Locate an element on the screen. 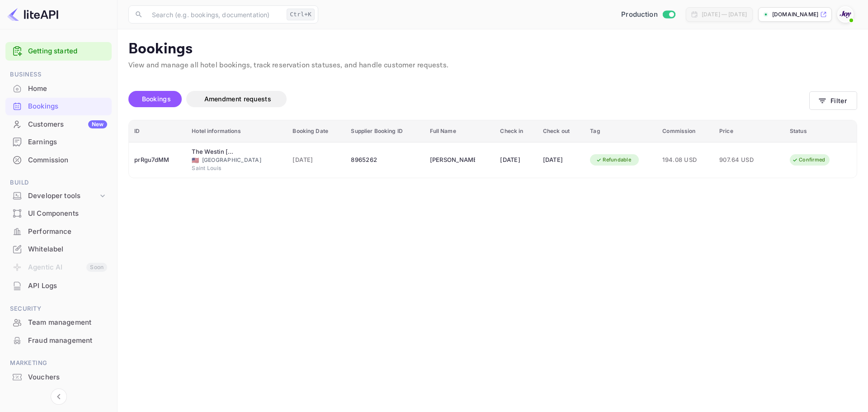 The width and height of the screenshot is (868, 412). a: Team management is located at coordinates (59, 322).